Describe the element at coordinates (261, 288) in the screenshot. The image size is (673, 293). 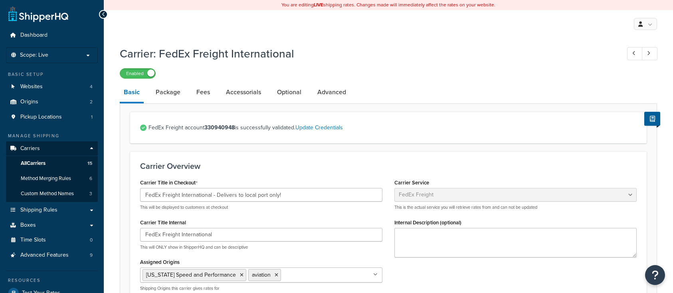
I see `p: Shipping Origins this carrier gives rates for` at that location.